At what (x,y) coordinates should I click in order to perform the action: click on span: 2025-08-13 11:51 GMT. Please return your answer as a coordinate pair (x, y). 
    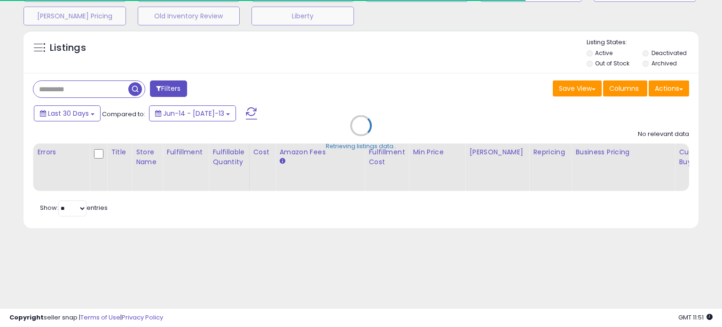
    Looking at the image, I should click on (695, 317).